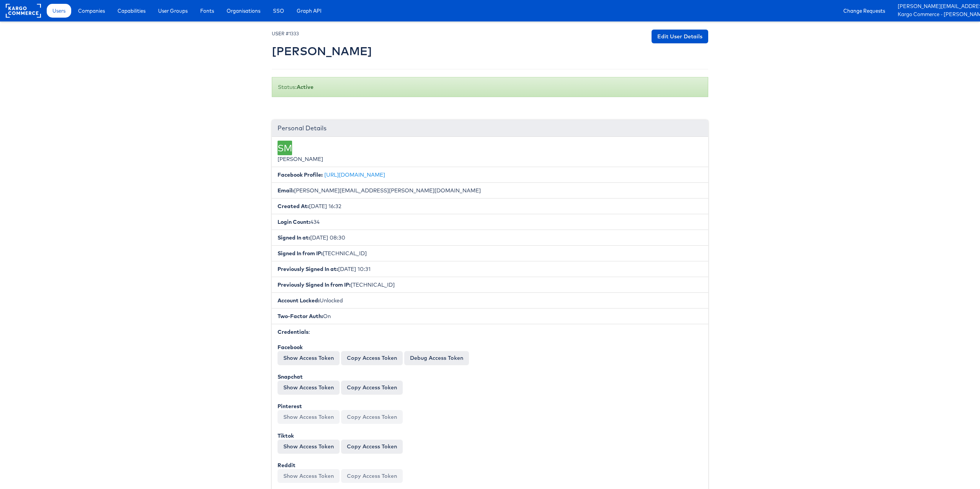  What do you see at coordinates (131, 11) in the screenshot?
I see `a: Capabilities` at bounding box center [131, 11].